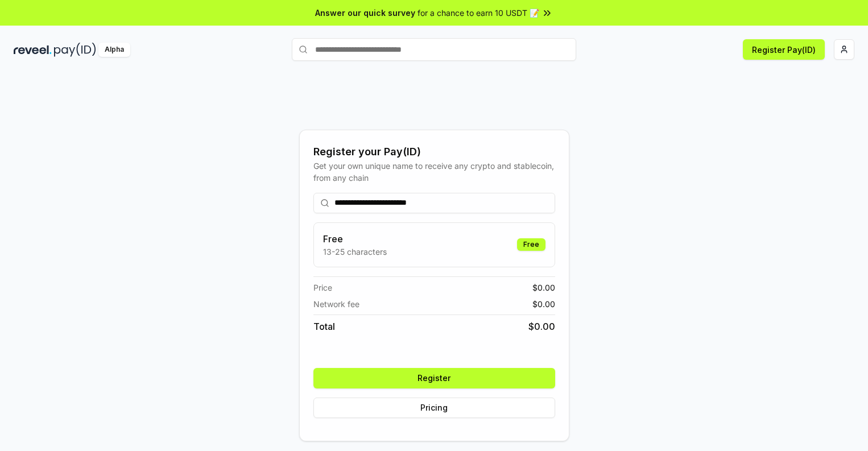 The image size is (868, 451). I want to click on div: Get your own unique name to receive any crypto and stablecoin, from any chain, so click(434, 172).